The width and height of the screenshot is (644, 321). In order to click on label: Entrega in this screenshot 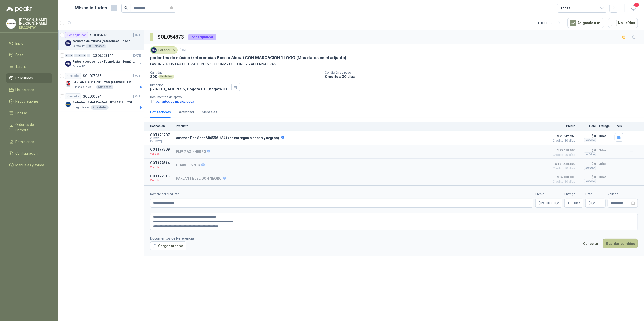, I will do `click(573, 194)`.